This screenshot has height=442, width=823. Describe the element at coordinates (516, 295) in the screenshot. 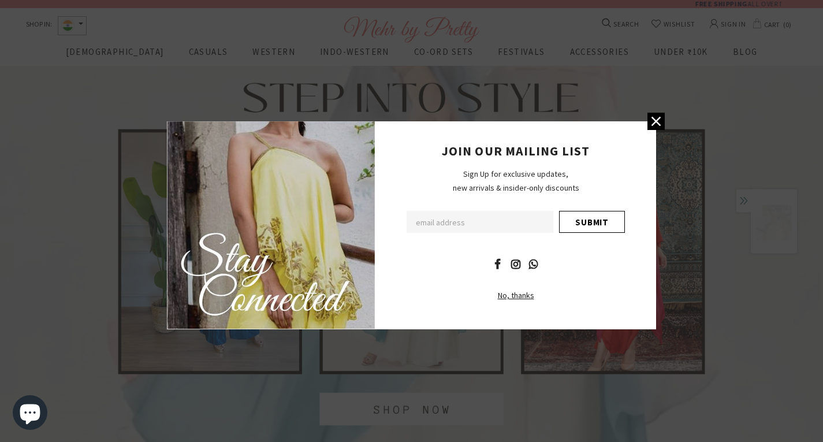

I see `span: No, thanks` at that location.